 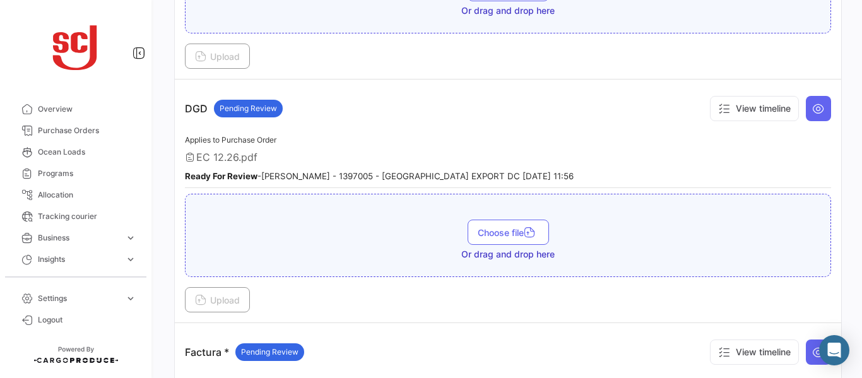 I want to click on span: Insights, so click(x=79, y=259).